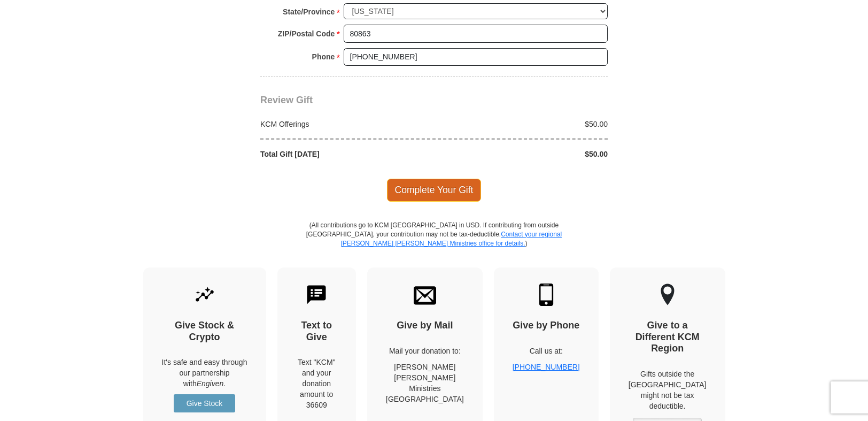  I want to click on p: It's safe and easy through our partnership with, so click(204, 372).